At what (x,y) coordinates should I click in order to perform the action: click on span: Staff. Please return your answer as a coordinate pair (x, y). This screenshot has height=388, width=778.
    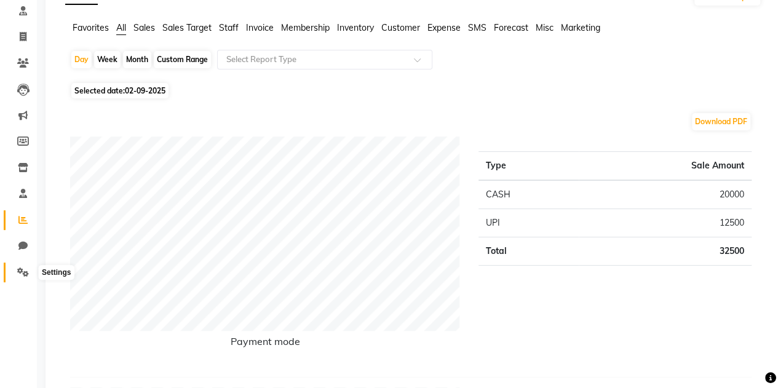
    Looking at the image, I should click on (229, 28).